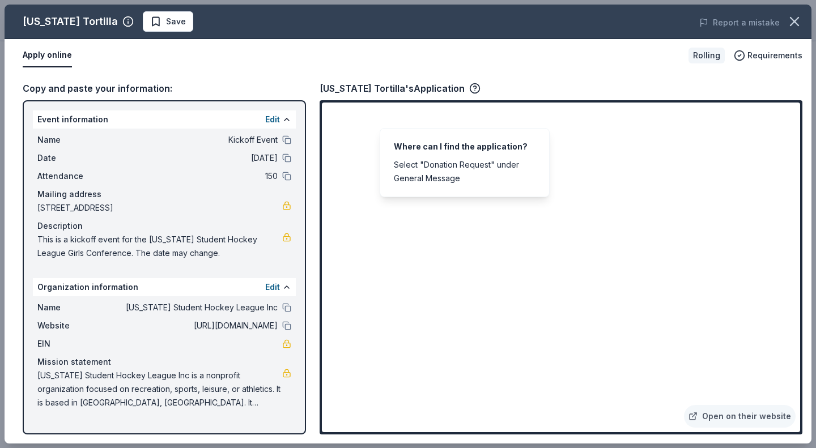  What do you see at coordinates (196, 176) in the screenshot?
I see `span: 150` at bounding box center [196, 176].